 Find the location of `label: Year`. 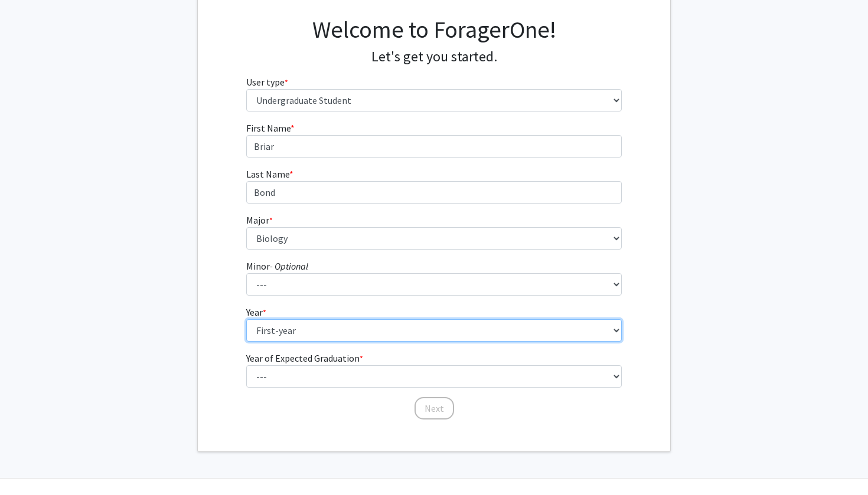

label: Year is located at coordinates (256, 312).